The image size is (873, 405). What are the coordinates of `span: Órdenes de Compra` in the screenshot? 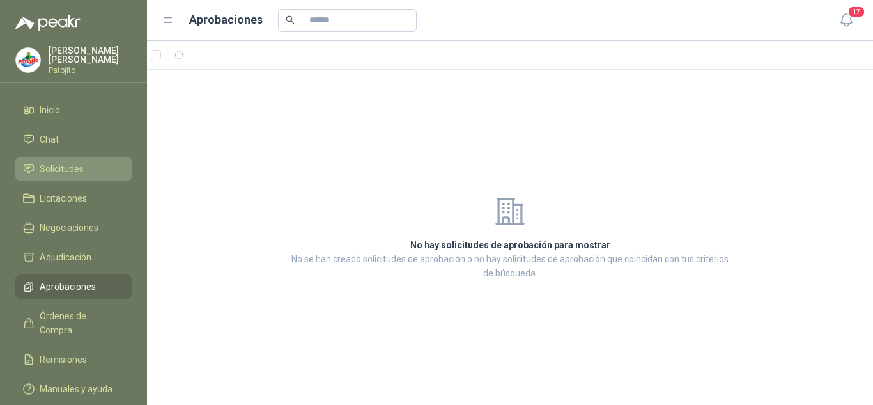 It's located at (79, 323).